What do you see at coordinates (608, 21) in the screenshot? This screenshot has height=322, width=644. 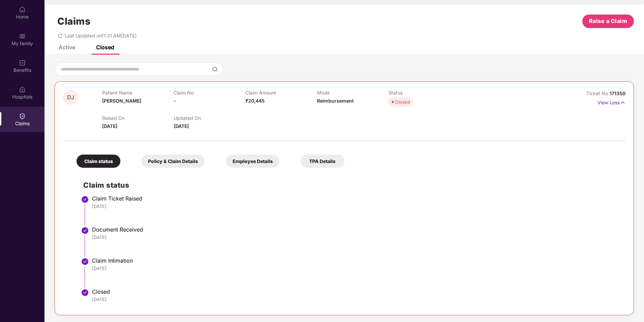 I see `button: Raise a Claim` at bounding box center [608, 21].